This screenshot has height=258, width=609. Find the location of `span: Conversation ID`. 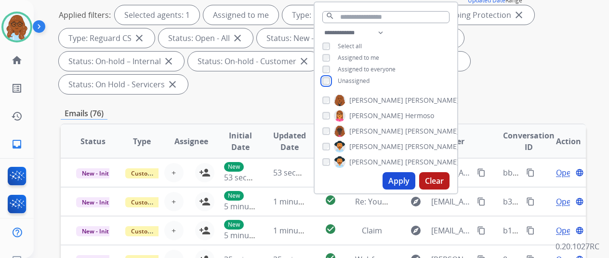

span: Conversation ID is located at coordinates (528, 141).